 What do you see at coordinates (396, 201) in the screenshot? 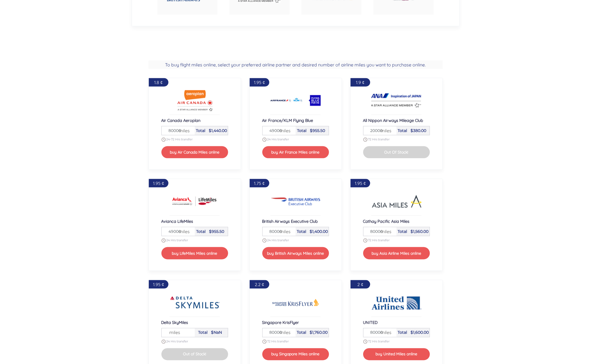
I see `img: Buy Cathay Pacific Asia Miles Airline miles online` at bounding box center [396, 201].